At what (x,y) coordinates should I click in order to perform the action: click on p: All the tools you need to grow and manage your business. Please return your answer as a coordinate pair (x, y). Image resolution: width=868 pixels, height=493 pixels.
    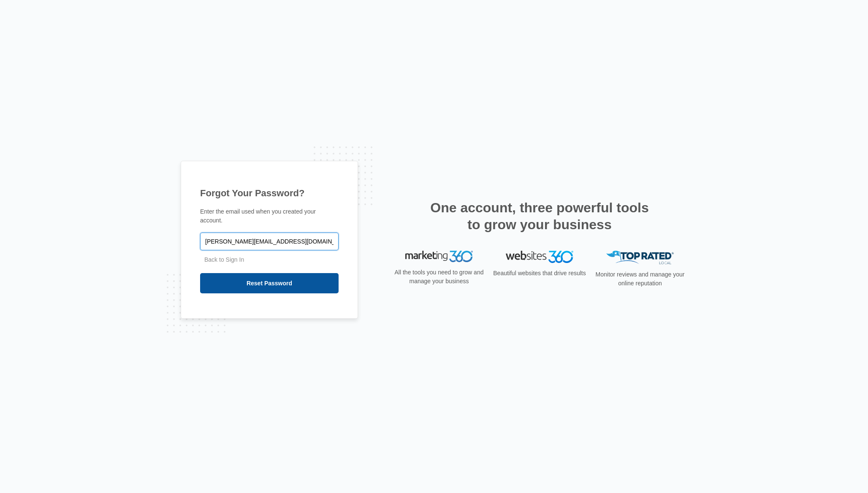
    Looking at the image, I should click on (439, 277).